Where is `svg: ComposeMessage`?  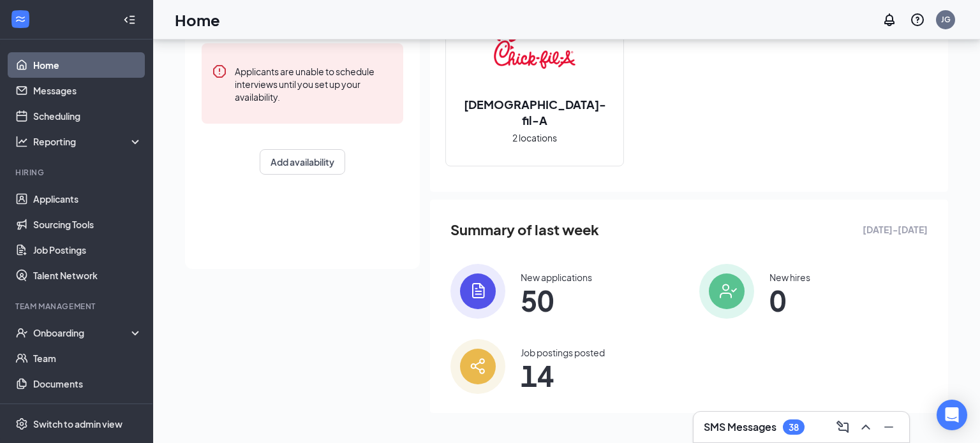 svg: ComposeMessage is located at coordinates (843, 427).